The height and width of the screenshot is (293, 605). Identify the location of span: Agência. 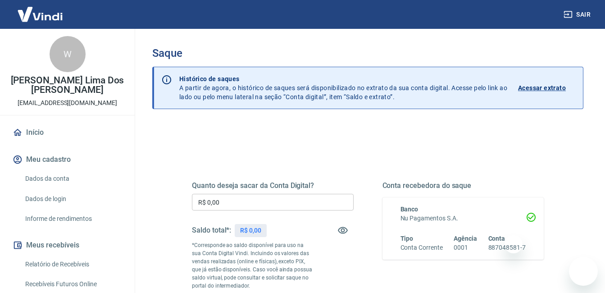
(465, 238).